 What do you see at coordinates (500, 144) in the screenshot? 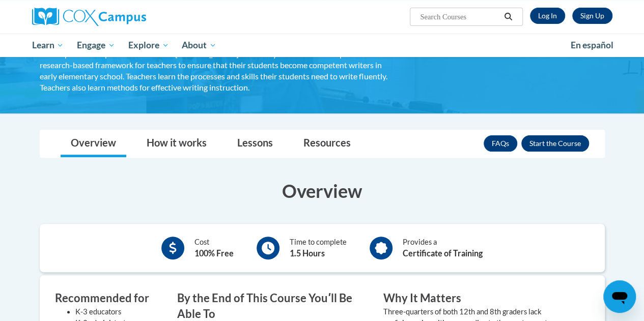
I see `a: FAQs` at bounding box center [500, 144].